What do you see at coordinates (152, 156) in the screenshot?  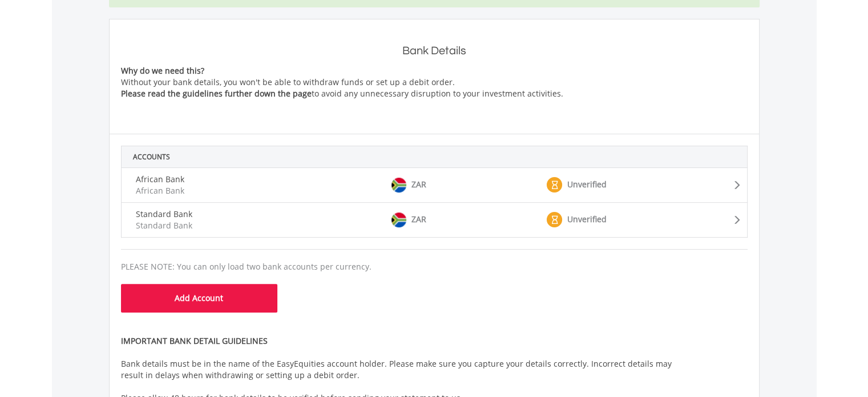 I see `strong: Accounts` at bounding box center [152, 156].